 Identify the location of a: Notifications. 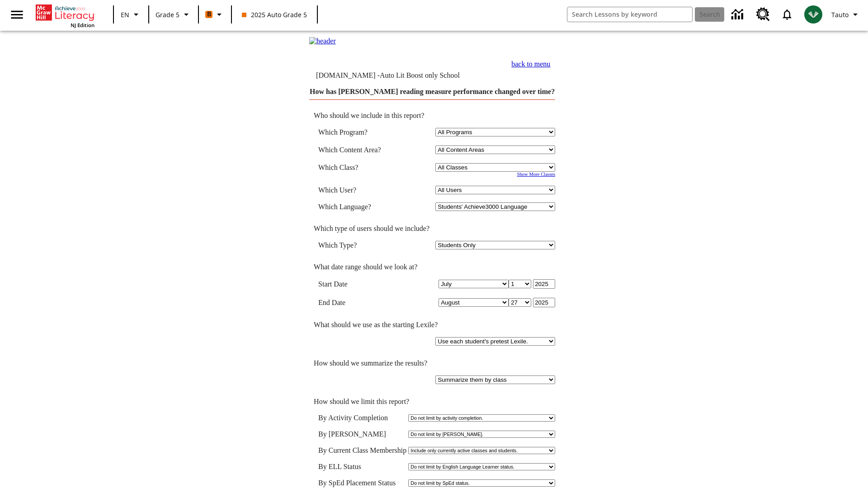
(787, 14).